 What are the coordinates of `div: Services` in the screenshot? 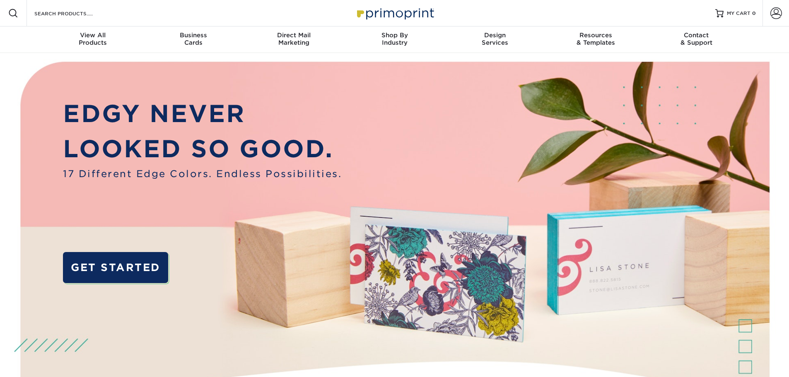 It's located at (495, 39).